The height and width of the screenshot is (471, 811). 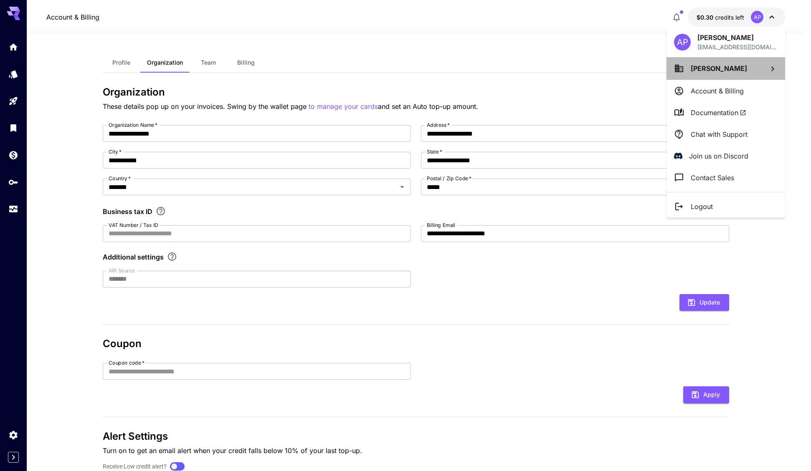 I want to click on div: AP, so click(x=682, y=42).